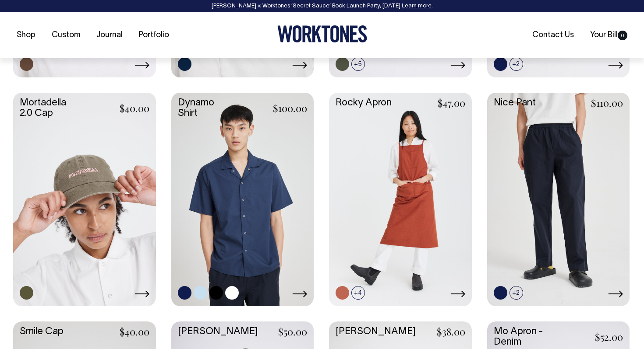 Image resolution: width=644 pixels, height=349 pixels. Describe the element at coordinates (66, 35) in the screenshot. I see `a: Custom` at that location.